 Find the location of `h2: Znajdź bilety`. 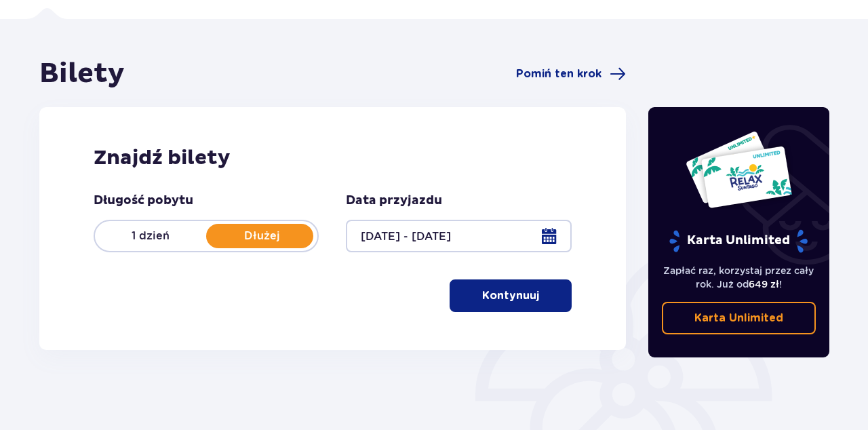

h2: Znajdź bilety is located at coordinates (332, 158).